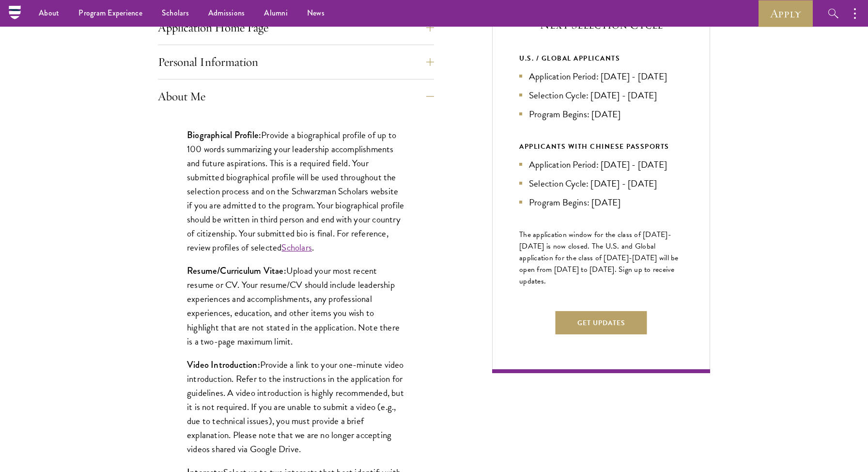 This screenshot has height=472, width=868. I want to click on button: Personal Information, so click(296, 62).